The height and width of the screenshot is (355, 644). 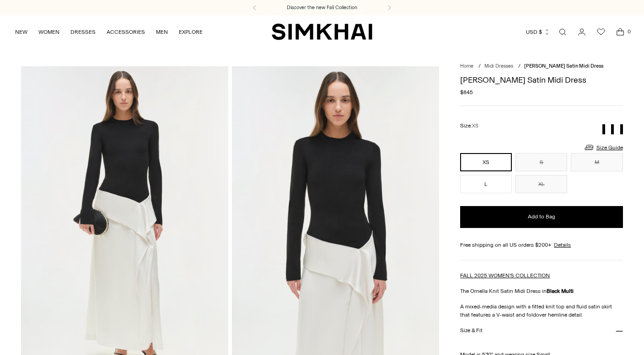 I want to click on nav: breadcrumbs, so click(x=541, y=66).